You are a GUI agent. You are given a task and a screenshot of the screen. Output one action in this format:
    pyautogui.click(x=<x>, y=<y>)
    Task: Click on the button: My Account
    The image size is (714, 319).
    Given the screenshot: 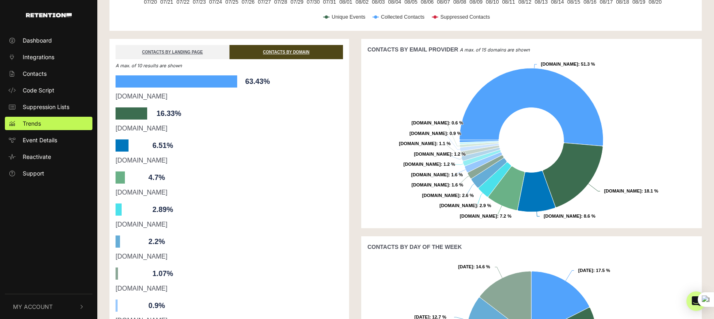 What is the action you would take?
    pyautogui.click(x=49, y=306)
    